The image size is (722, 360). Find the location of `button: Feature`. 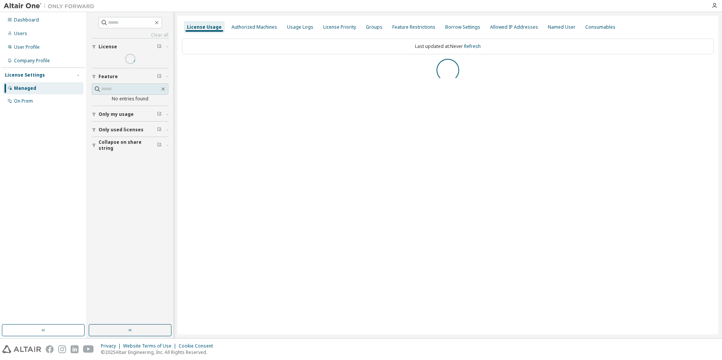

button: Feature is located at coordinates (130, 77).